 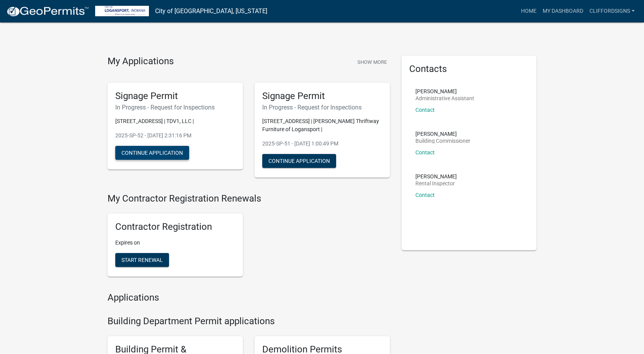 What do you see at coordinates (175, 242) in the screenshot?
I see `p: Expires on` at bounding box center [175, 242].